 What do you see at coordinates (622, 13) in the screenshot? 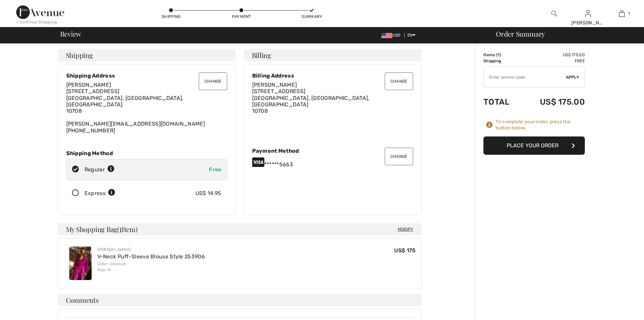
I see `a: 1` at bounding box center [622, 13].